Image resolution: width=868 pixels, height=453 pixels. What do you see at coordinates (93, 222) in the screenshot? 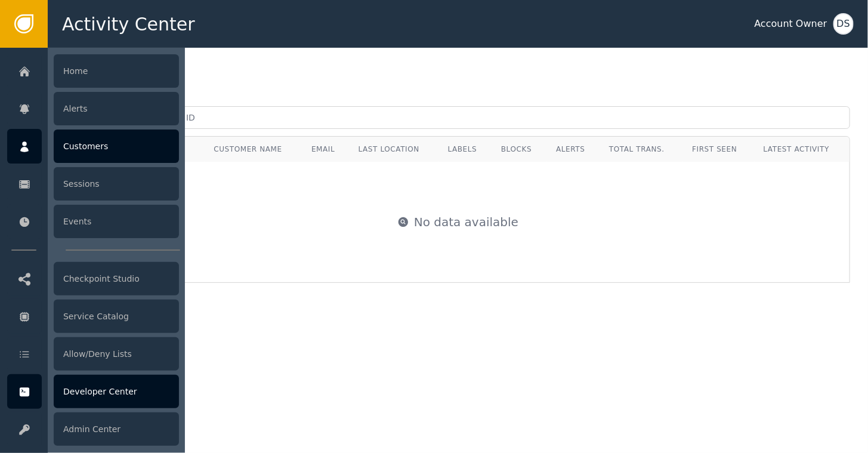
I see `a: Events` at bounding box center [93, 222].